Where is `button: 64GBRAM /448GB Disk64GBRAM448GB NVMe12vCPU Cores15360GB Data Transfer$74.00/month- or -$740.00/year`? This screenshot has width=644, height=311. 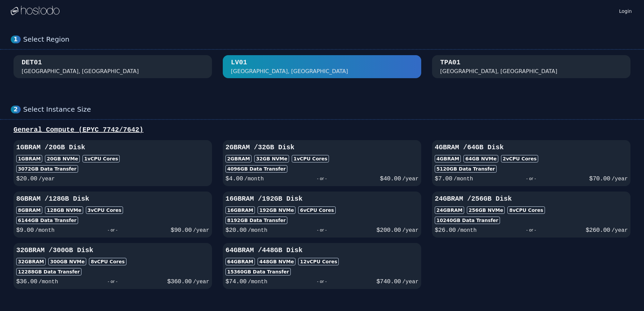
button: 64GBRAM /448GB Disk64GBRAM448GB NVMe12vCPU Cores15360GB Data Transfer$74.00/month- or -$740.00/year is located at coordinates (322, 266).